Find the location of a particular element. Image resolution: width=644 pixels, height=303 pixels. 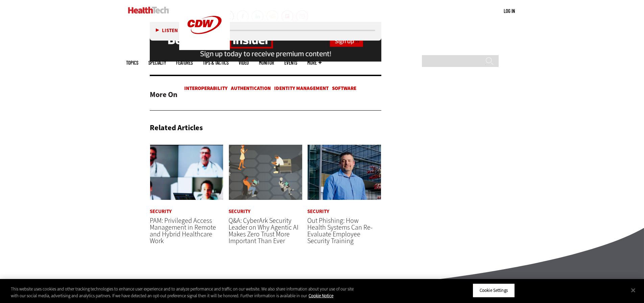

button: Close is located at coordinates (633, 290).